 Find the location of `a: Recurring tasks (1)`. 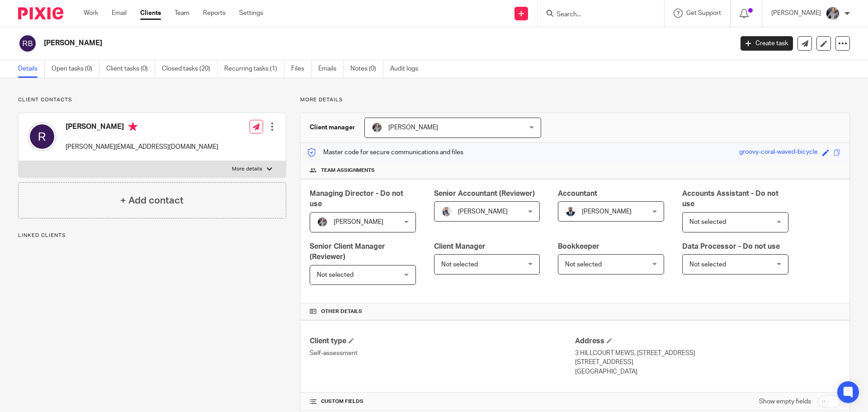

a: Recurring tasks (1) is located at coordinates (254, 69).